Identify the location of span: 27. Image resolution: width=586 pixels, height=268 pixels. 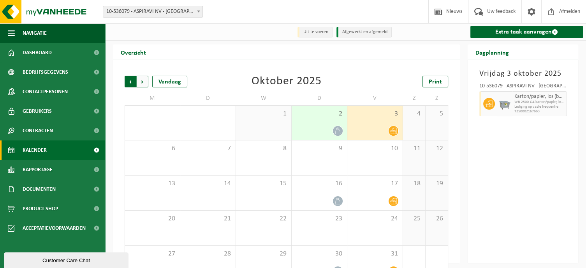
(152, 254).